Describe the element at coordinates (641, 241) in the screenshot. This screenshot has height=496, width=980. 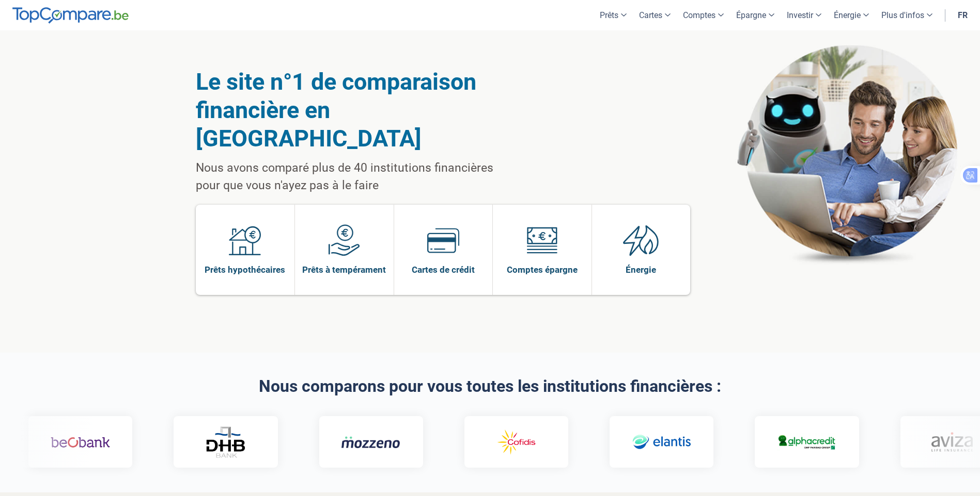
I see `img: Énergie` at that location.